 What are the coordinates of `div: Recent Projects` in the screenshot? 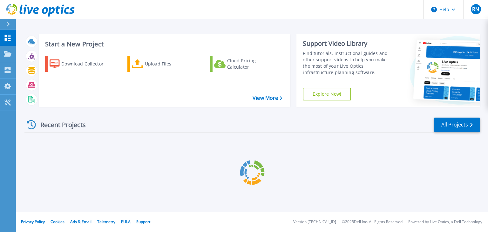 It's located at (59, 125).